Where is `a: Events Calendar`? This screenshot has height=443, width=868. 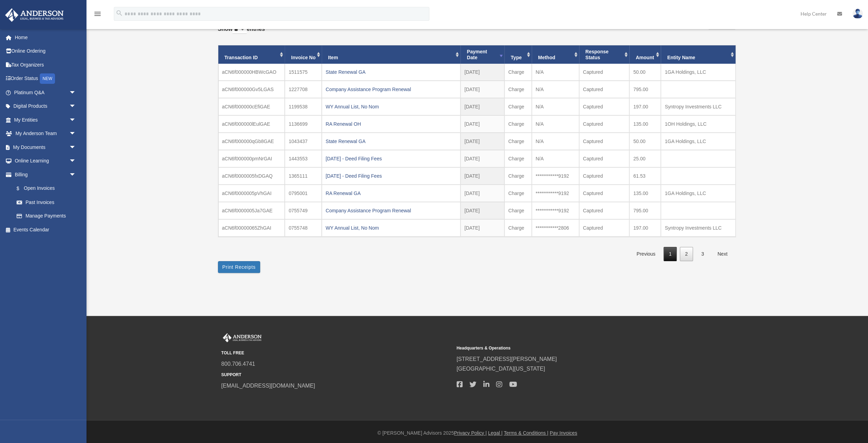
a: Events Calendar is located at coordinates (46, 229).